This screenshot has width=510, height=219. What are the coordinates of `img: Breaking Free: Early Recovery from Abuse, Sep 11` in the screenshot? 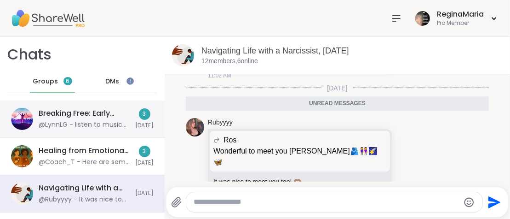 It's located at (22, 119).